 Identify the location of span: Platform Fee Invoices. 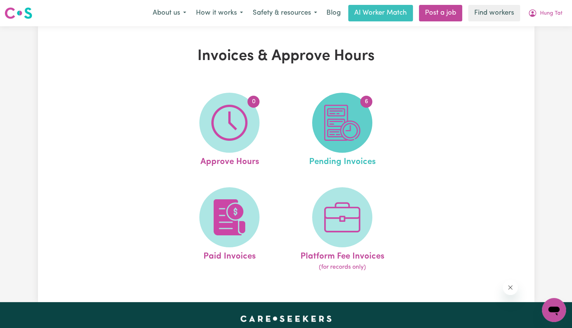
(342, 256).